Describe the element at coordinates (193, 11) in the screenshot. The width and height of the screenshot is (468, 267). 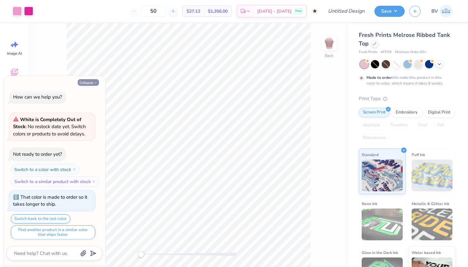
I see `span: $27.12` at that location.